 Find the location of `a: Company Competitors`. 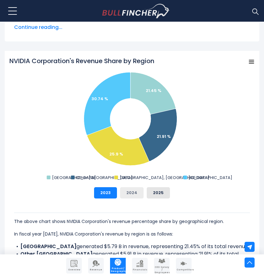

a: Company Competitors is located at coordinates (184, 265).